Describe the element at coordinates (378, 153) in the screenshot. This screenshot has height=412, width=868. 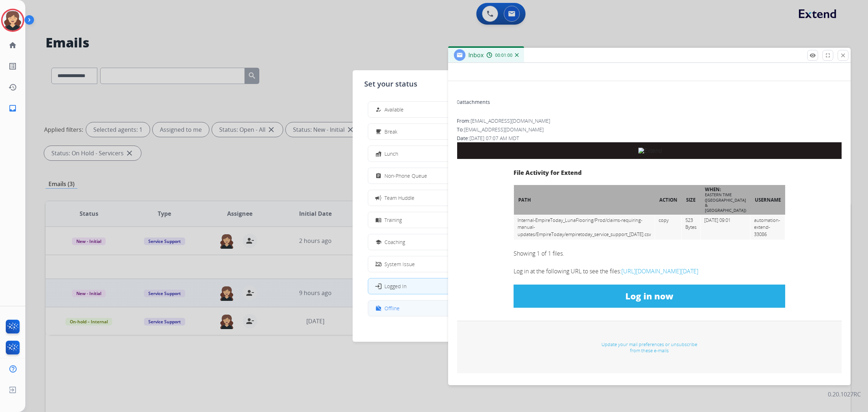
I see `mat-icon: fastfood` at that location.